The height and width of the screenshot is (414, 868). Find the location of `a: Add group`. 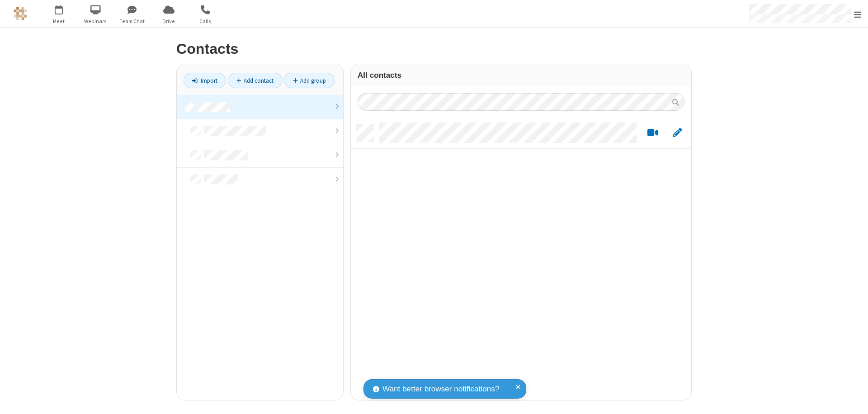

a: Add group is located at coordinates (309, 80).